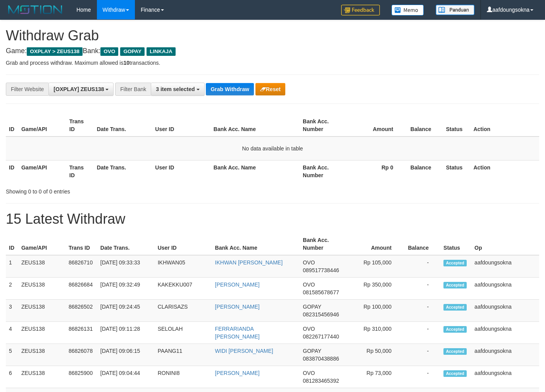  What do you see at coordinates (408, 10) in the screenshot?
I see `img: Button%20Memo.svg` at bounding box center [408, 10].